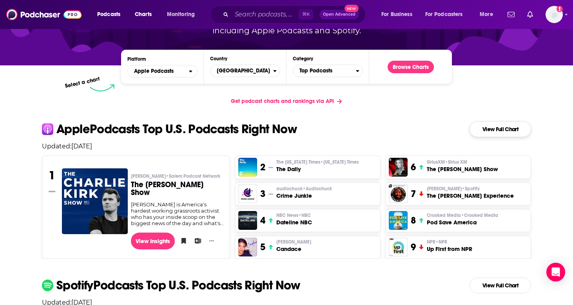 The height and width of the screenshot is (305, 573). What do you see at coordinates (437, 242) in the screenshot?
I see `span: NPR` at bounding box center [437, 242].